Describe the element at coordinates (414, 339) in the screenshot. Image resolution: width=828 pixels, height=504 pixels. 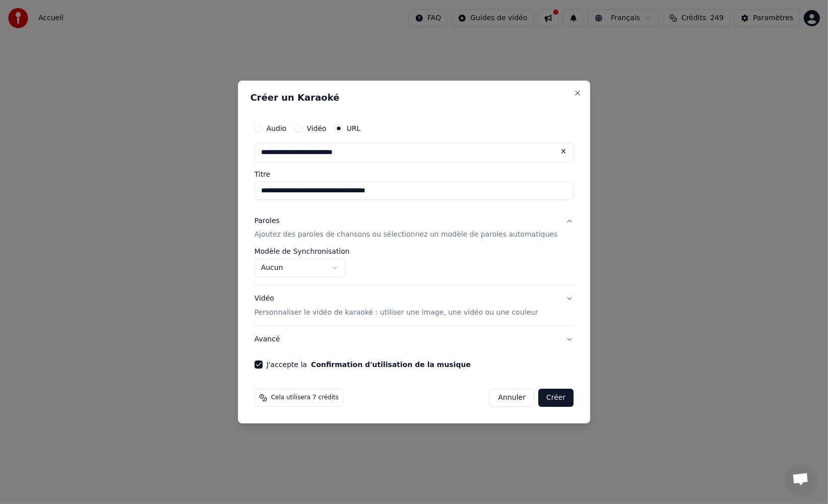
I see `button: Avancé` at that location.